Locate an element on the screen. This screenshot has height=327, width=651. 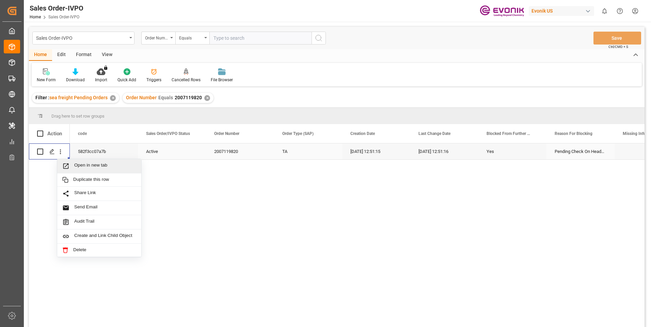
span: Creation Date is located at coordinates (362, 134).